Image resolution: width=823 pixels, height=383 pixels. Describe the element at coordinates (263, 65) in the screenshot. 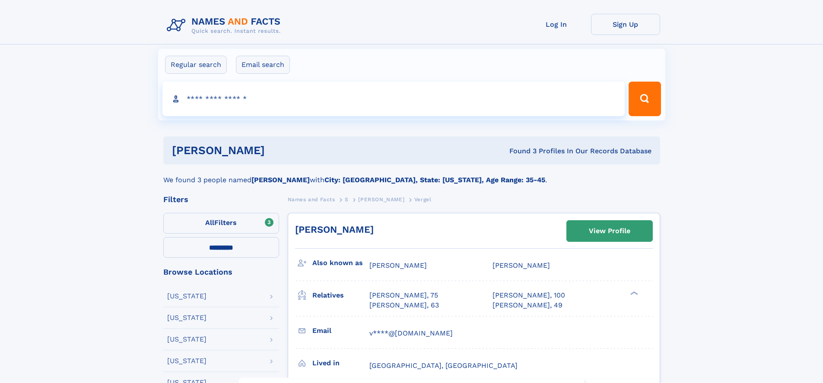

I see `label: Email search` at that location.